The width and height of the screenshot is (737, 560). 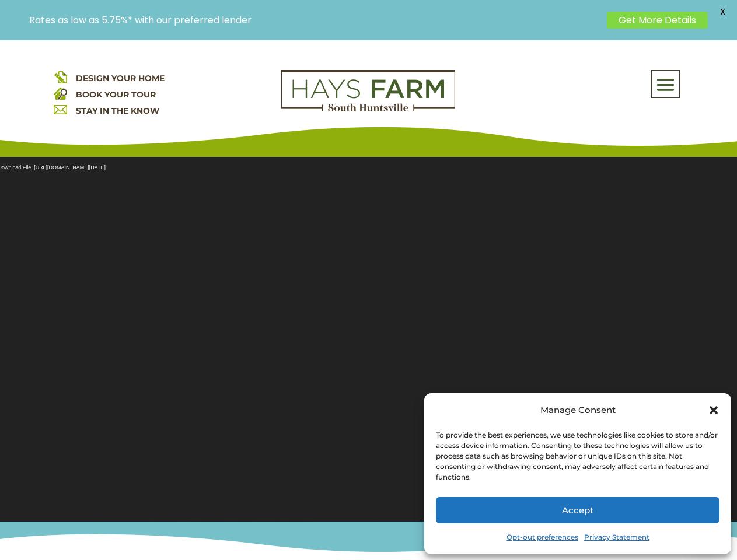 What do you see at coordinates (578, 510) in the screenshot?
I see `button: Accept` at bounding box center [578, 510].